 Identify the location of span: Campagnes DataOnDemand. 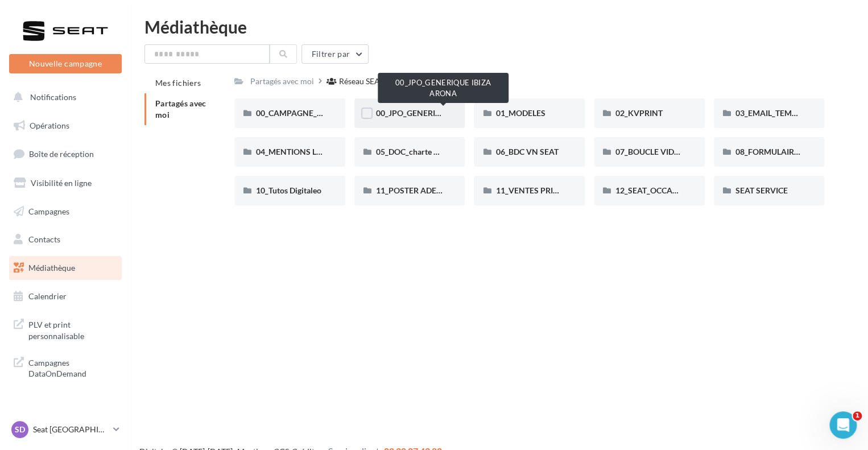
(73, 367).